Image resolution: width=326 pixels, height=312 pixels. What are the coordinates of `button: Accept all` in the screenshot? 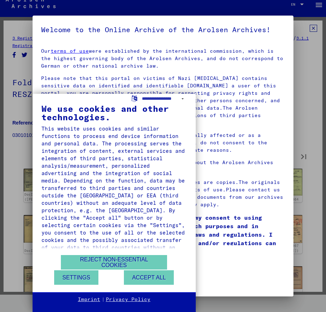 It's located at (149, 278).